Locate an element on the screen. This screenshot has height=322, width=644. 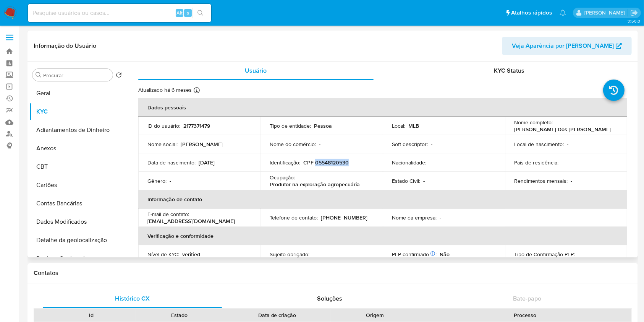
p: ID do usuário : is located at coordinates (164, 126).